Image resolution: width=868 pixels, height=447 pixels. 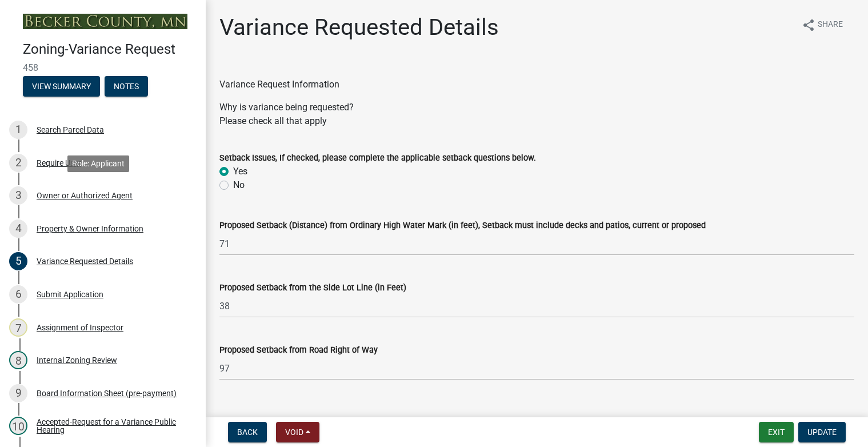 What do you see at coordinates (106, 394) in the screenshot?
I see `div: Board Information Sheet (pre-payment)` at bounding box center [106, 394].